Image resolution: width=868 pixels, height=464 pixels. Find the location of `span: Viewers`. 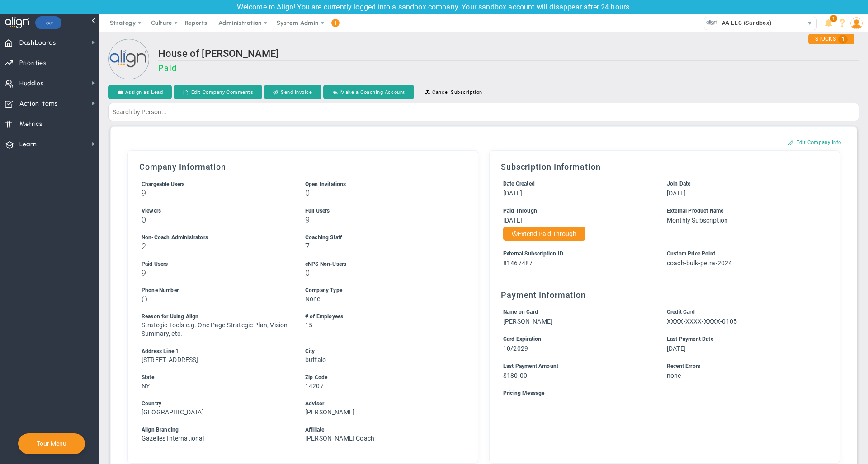

span: Viewers is located at coordinates (151, 211).